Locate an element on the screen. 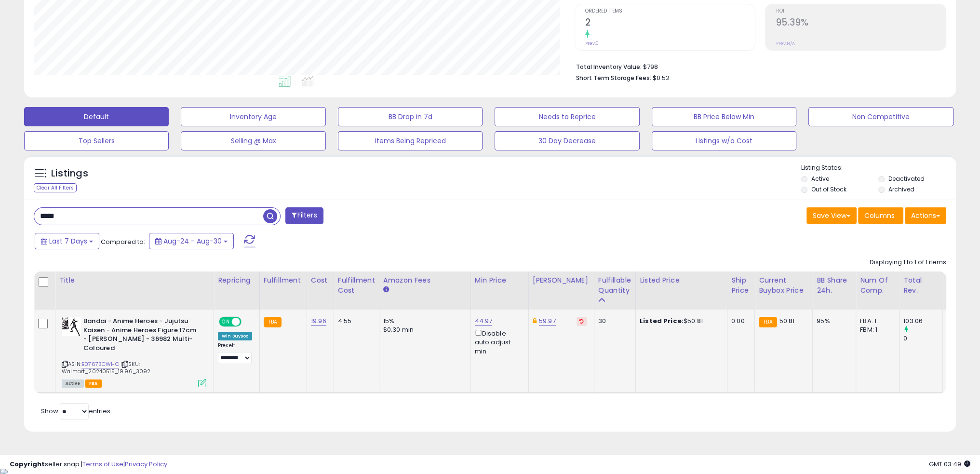 This screenshot has width=980, height=474. label: Deactivated is located at coordinates (906, 178).